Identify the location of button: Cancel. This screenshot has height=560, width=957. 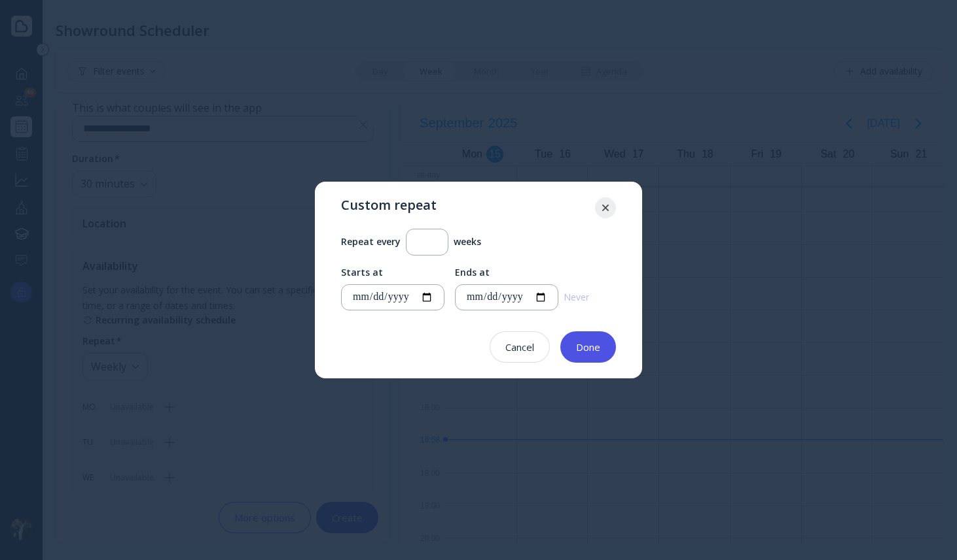
(520, 347).